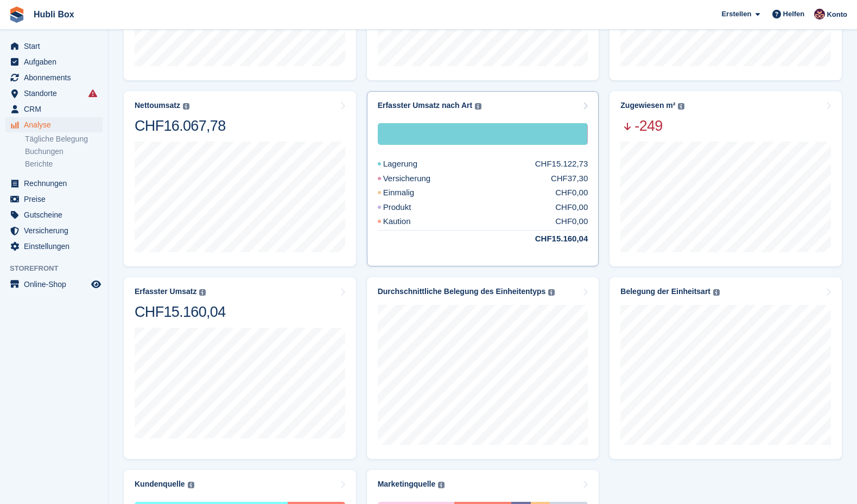  What do you see at coordinates (17, 15) in the screenshot?
I see `img: stora-icon-8386f47178a22dfd0bd8f6a31ec36ba5ce8667c1dd55bd0f319d3a0aa187defe.svg` at bounding box center [17, 15].